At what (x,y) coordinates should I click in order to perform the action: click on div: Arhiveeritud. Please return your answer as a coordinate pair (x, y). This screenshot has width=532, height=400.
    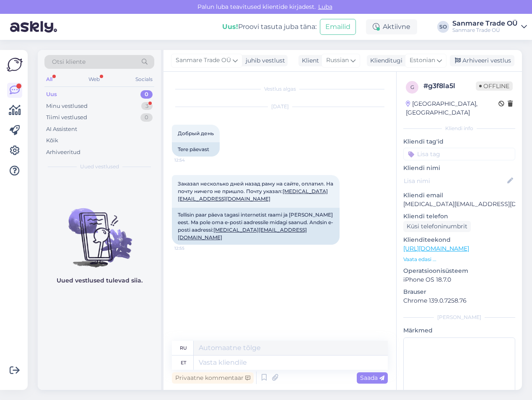
    Looking at the image, I should click on (63, 153).